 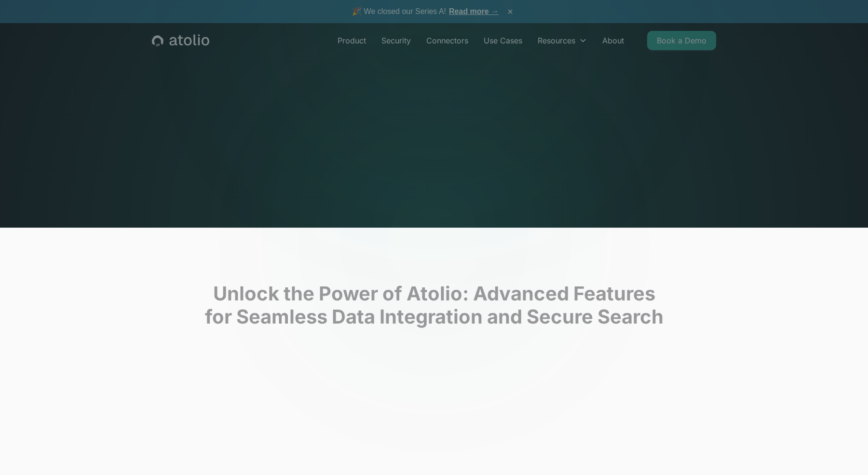 I want to click on a: home, so click(x=180, y=41).